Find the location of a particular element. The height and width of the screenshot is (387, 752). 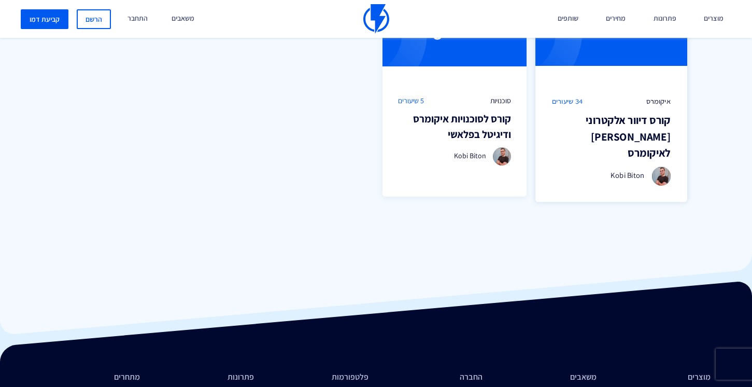

li: פתרונות is located at coordinates (205, 377).